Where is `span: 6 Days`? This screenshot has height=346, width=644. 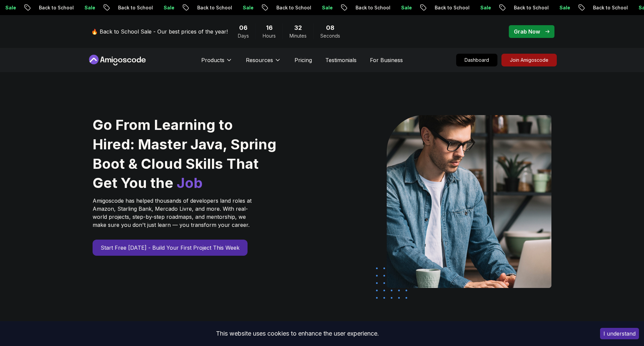 span: 6 Days is located at coordinates (243, 28).